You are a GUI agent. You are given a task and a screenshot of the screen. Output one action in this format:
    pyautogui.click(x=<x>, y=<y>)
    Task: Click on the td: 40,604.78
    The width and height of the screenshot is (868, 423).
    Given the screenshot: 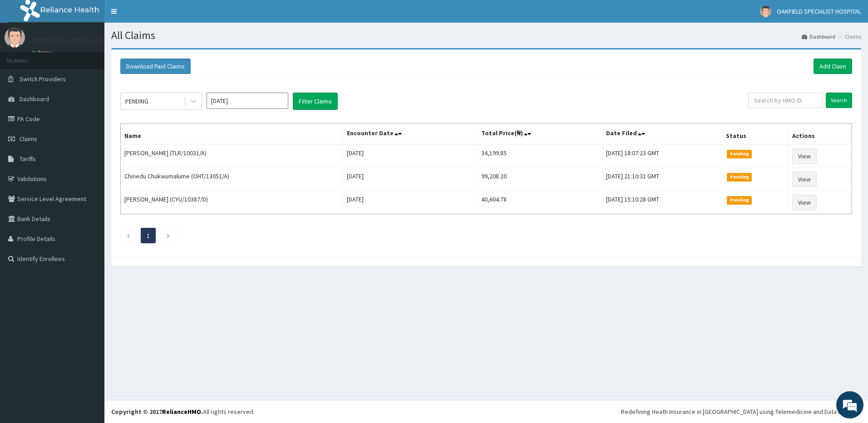 What is the action you would take?
    pyautogui.click(x=539, y=202)
    